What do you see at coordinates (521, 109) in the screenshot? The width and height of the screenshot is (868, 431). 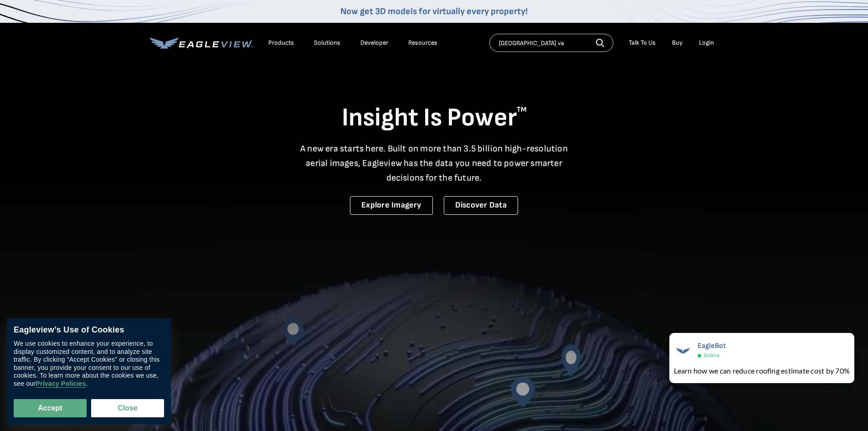 I see `sup: TM` at bounding box center [521, 109].